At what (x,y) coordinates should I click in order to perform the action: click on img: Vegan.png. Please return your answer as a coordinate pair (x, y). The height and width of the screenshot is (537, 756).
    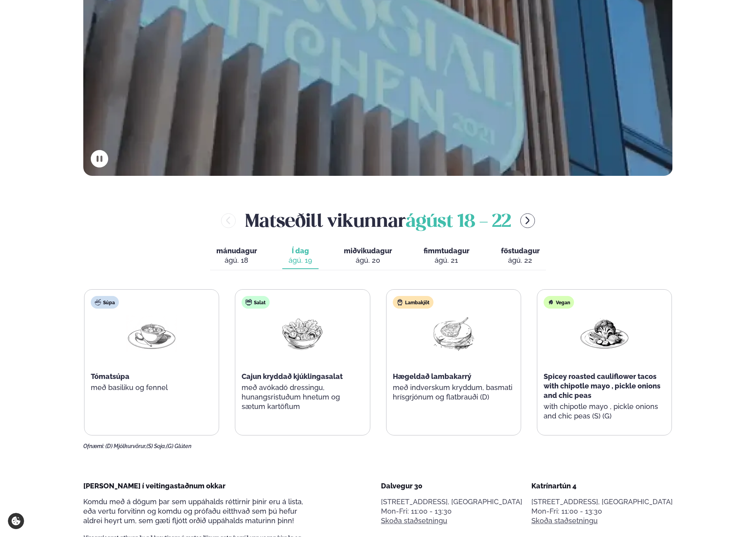
    Looking at the image, I should click on (604, 333).